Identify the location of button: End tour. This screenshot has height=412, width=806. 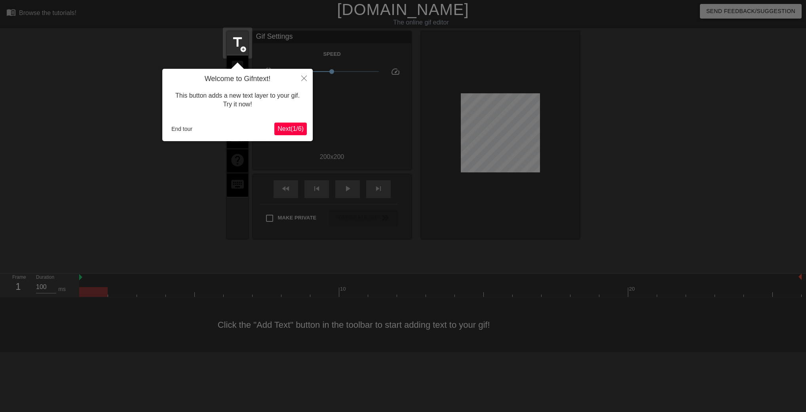
(182, 129).